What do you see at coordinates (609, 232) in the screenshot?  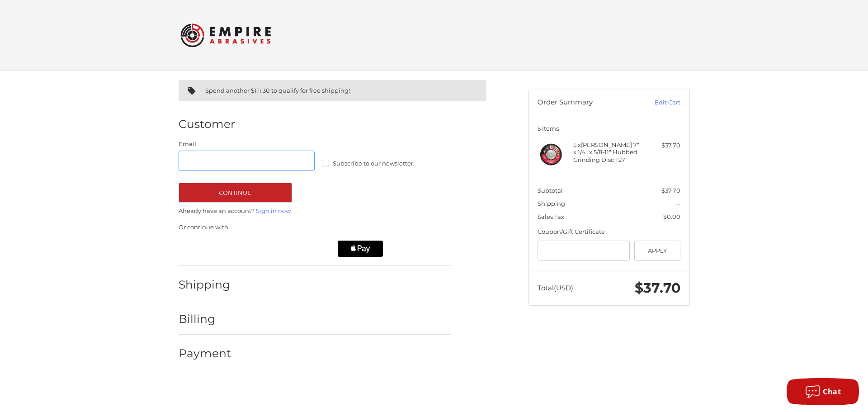 I see `div: Coupon/Gift Certificate` at bounding box center [609, 232].